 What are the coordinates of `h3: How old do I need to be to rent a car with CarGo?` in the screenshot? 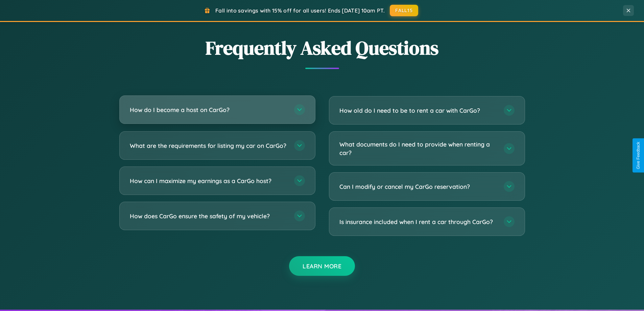 It's located at (418, 110).